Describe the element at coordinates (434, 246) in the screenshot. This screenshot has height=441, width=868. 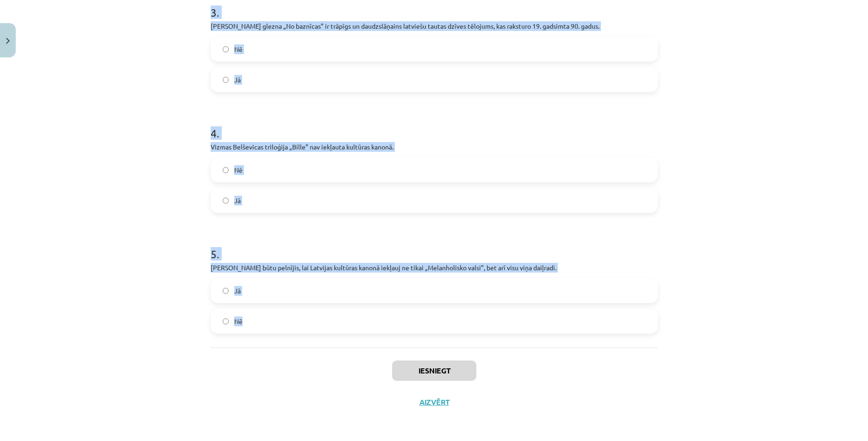
I see `h1: 5 .` at that location.